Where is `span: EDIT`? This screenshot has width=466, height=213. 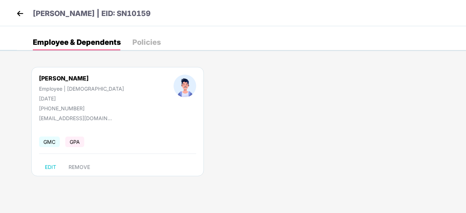
span: EDIT is located at coordinates (50, 168).